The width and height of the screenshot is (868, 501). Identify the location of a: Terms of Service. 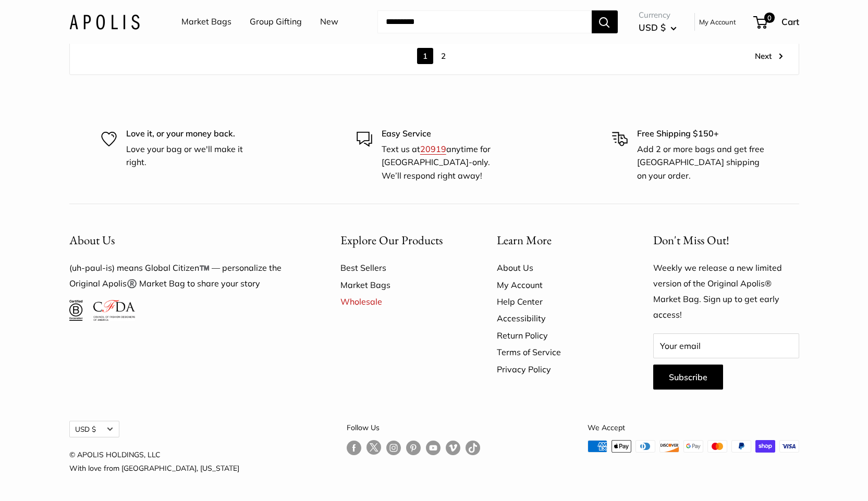
(557, 352).